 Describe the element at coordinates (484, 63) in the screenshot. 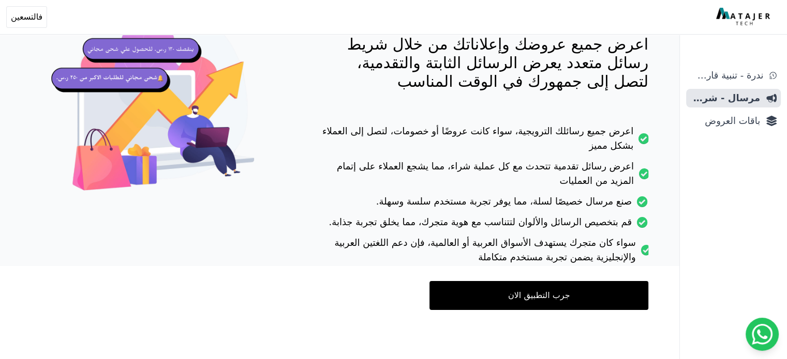

I see `p: اعرض جميع عروضك وإعلاناتك من خلال شريط رسائل متعدد يعرض الرسائل الثابتة والتقدمية، لتصل إلى جمهور...` at that location.